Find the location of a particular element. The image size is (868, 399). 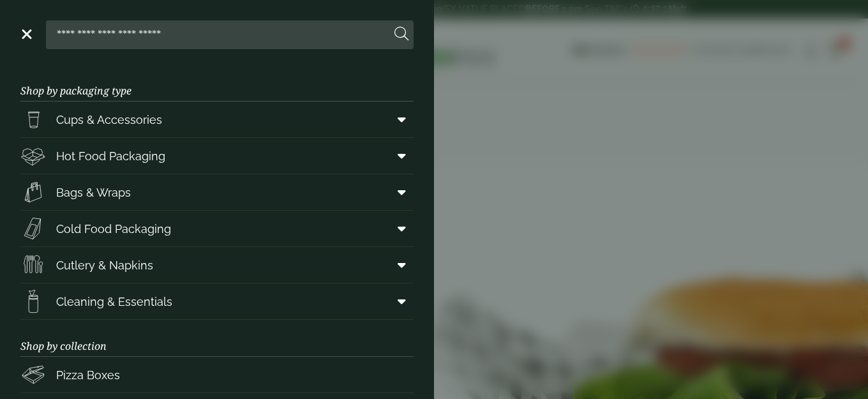

img: Deli_box.svg is located at coordinates (33, 156).